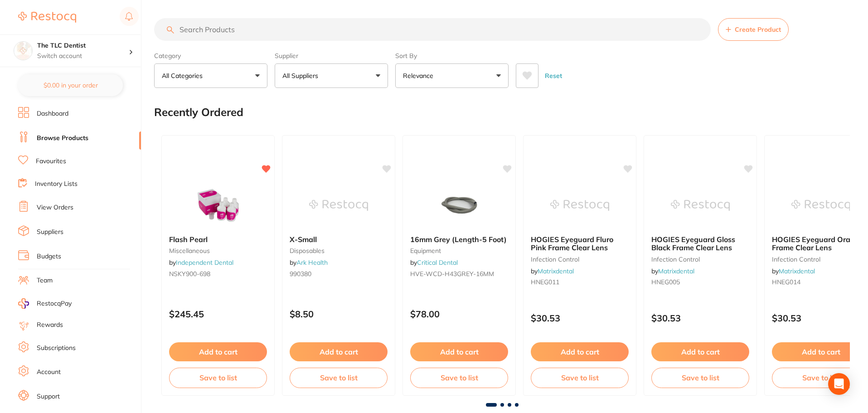 The height and width of the screenshot is (413, 868). I want to click on a: Dashboard, so click(52, 113).